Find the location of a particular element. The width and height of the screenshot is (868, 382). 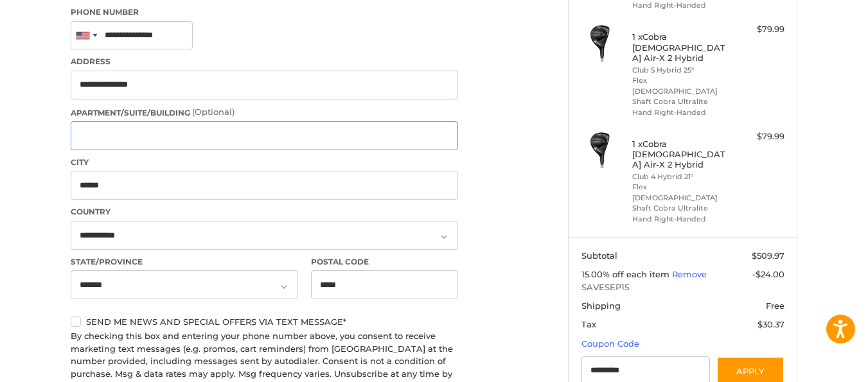

label: City is located at coordinates (264, 162).